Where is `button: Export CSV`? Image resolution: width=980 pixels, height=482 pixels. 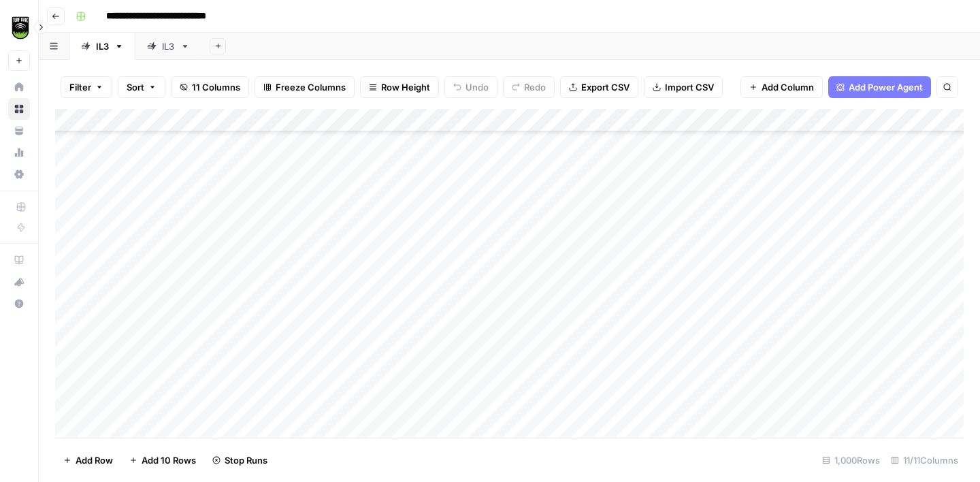
button: Export CSV is located at coordinates (599, 87).